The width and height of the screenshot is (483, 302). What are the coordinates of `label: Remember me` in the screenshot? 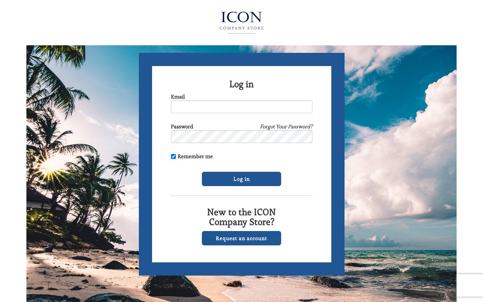 It's located at (192, 156).